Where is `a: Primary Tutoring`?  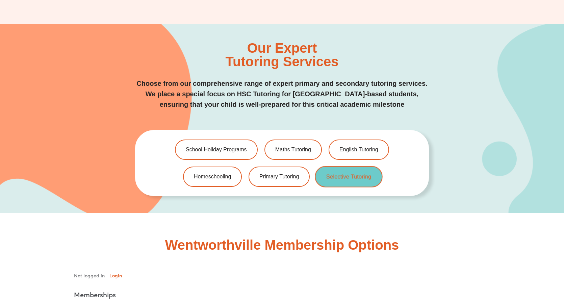 a: Primary Tutoring is located at coordinates (279, 177).